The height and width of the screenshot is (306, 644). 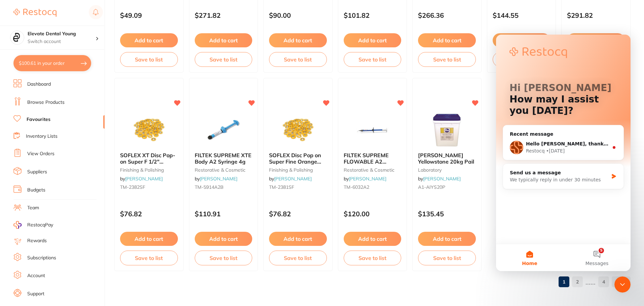 I want to click on a: Dashboard, so click(x=39, y=84).